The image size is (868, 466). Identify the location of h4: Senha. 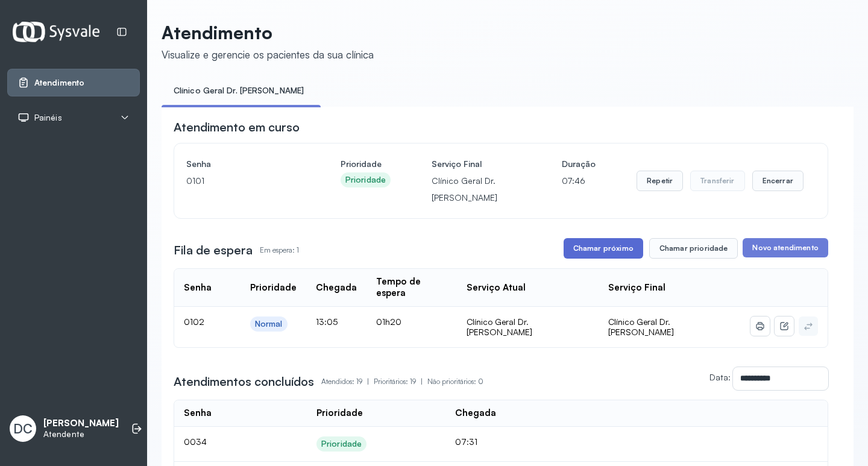
(243, 164).